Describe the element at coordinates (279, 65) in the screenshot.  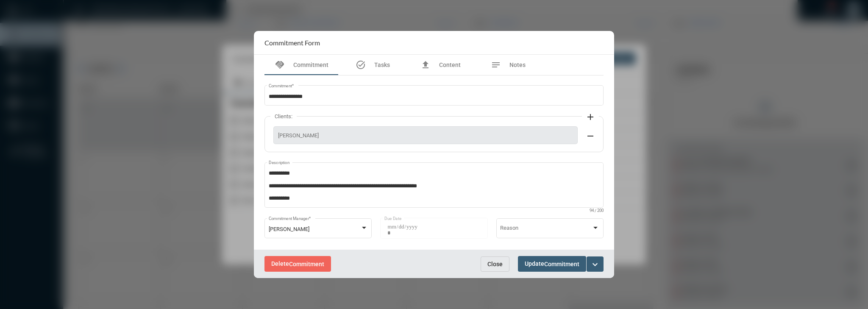
I see `mat-icon: handshake` at that location.